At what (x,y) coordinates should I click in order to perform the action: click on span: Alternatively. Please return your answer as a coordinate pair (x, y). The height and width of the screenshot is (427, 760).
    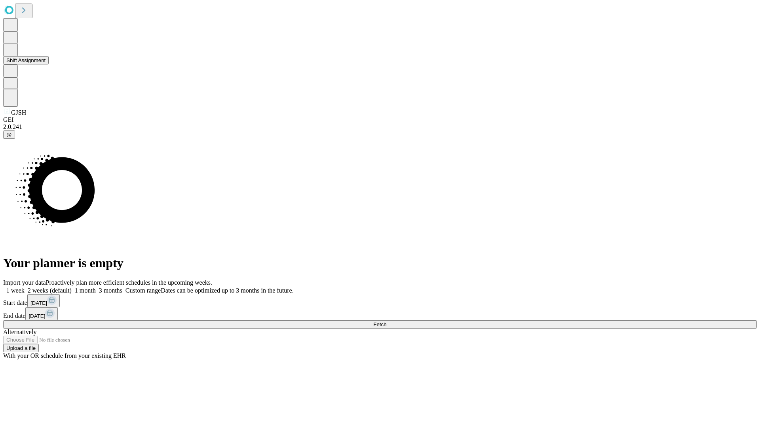
    Looking at the image, I should click on (20, 332).